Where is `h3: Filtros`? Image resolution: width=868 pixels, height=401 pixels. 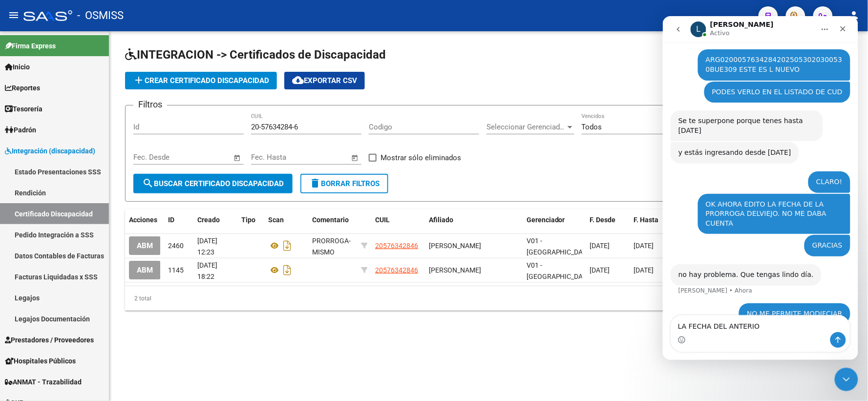 h3: Filtros is located at coordinates (150, 105).